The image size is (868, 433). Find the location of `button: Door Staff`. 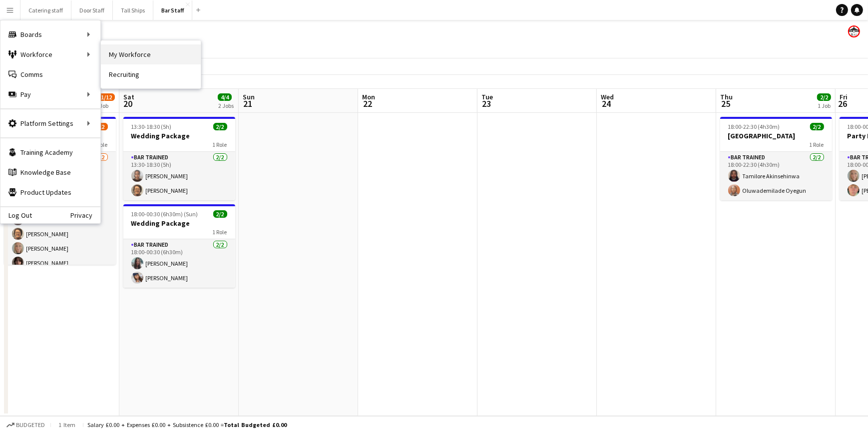

button: Door Staff is located at coordinates (92, 10).